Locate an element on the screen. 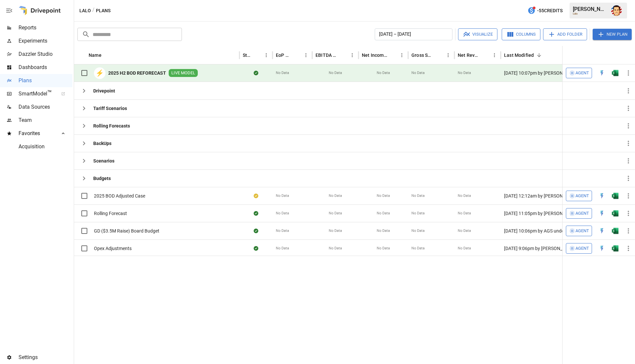  span: Settings is located at coordinates (45, 357).